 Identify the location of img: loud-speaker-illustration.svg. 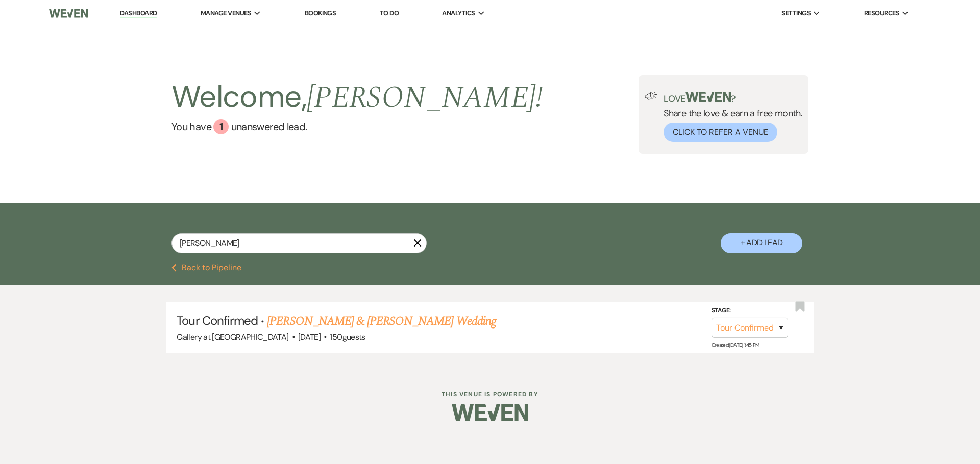
(650, 96).